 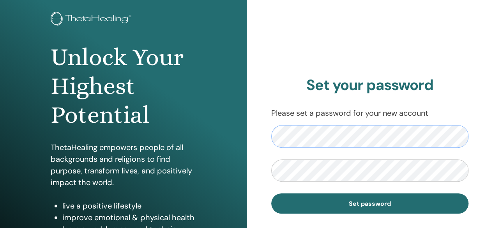 What do you see at coordinates (370, 204) in the screenshot?
I see `span: Set password` at bounding box center [370, 204].